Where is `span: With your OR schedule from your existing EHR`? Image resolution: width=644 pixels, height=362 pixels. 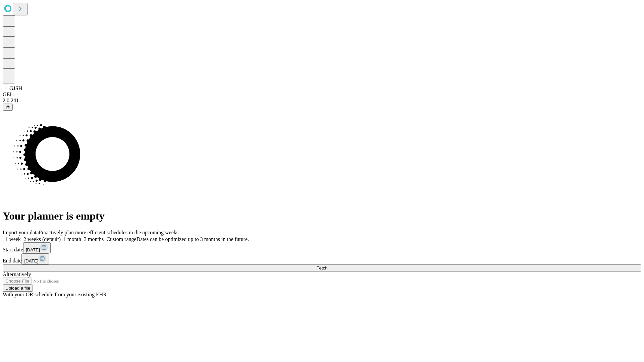 span: With your OR schedule from your existing EHR is located at coordinates (54, 294).